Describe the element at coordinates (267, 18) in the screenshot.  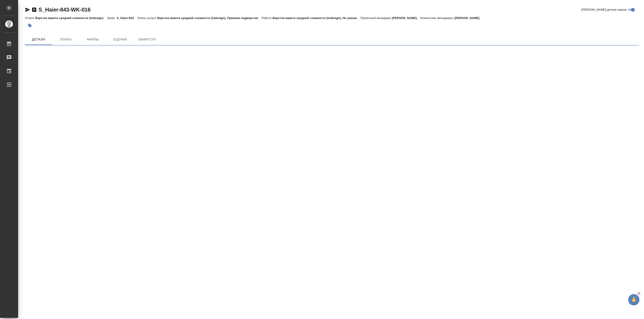
I see `p: Работа` at that location.